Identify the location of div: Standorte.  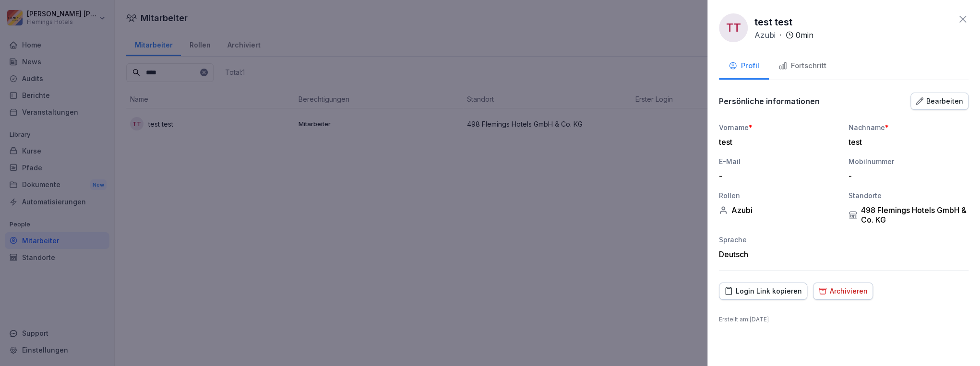
(909, 195).